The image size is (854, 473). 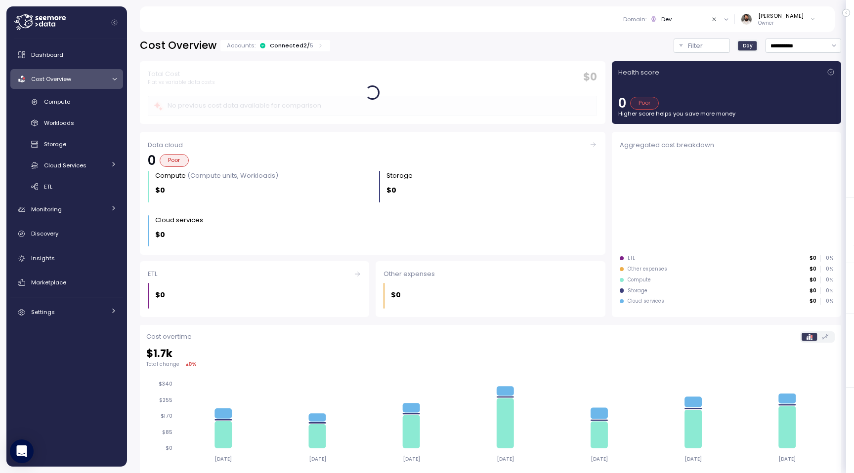 I want to click on button: Collapse navigation, so click(x=114, y=22).